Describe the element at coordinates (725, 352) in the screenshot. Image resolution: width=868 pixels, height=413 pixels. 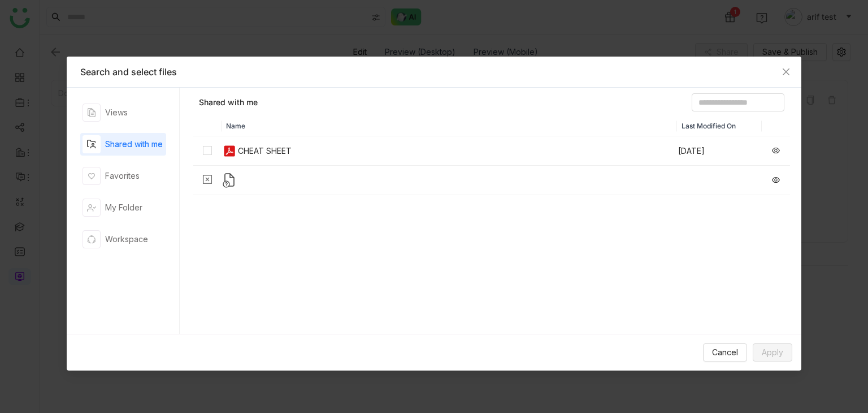
I see `button: Cancel` at that location.